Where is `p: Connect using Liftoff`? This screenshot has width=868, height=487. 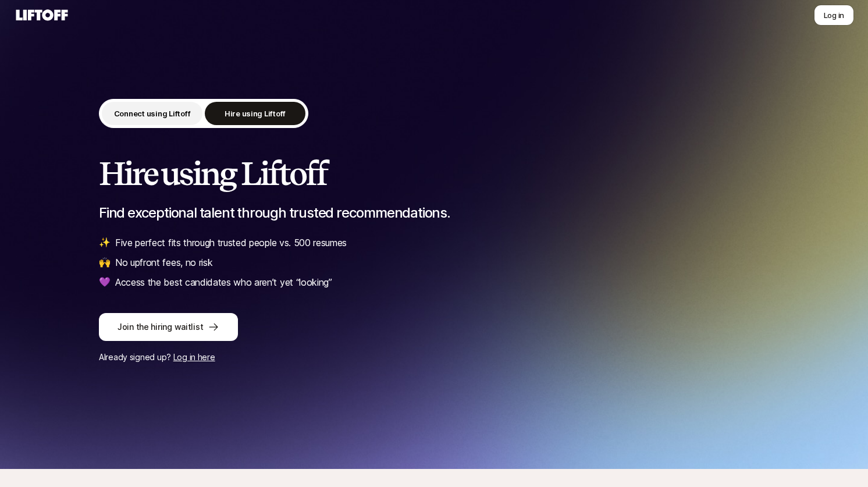 p: Connect using Liftoff is located at coordinates (153, 113).